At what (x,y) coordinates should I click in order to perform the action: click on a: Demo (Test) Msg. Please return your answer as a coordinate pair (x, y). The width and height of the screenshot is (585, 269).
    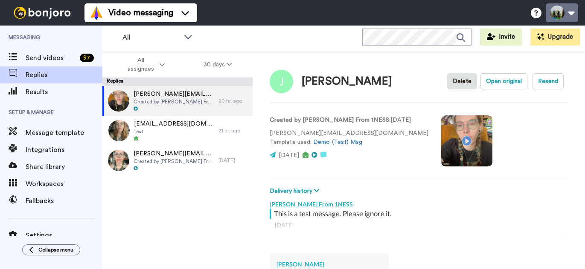
    Looking at the image, I should click on (337, 142).